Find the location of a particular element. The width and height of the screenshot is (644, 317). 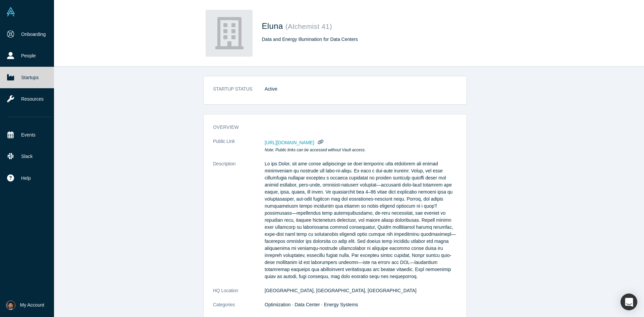

span: Optimization · Data Center · Energy Systems is located at coordinates (312, 304).